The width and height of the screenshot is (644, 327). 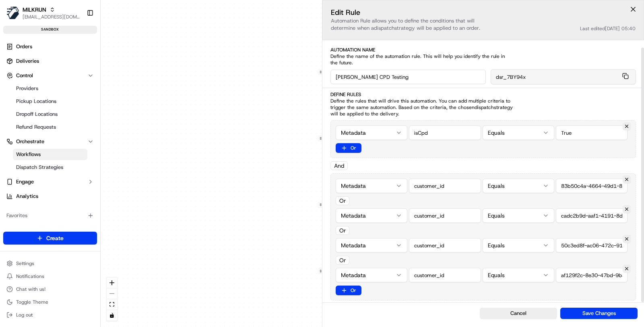 I want to click on span: Create, so click(x=55, y=238).